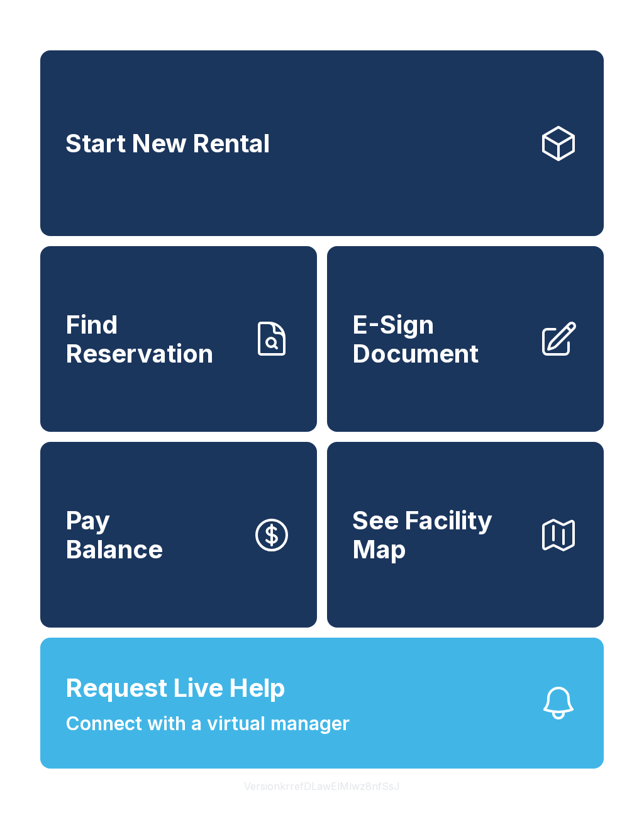 The image size is (644, 829). I want to click on span: E-Sign Document, so click(440, 338).